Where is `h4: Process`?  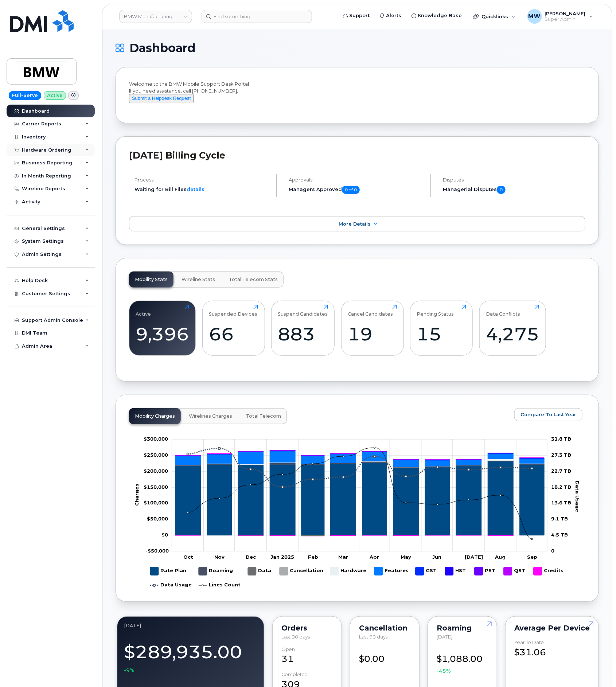
h4: Process is located at coordinates (203, 180).